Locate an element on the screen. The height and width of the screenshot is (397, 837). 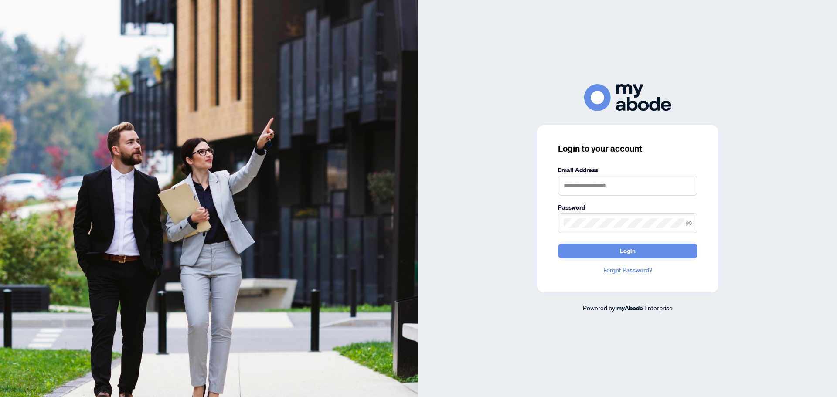
span: eye-invisible is located at coordinates (689, 223).